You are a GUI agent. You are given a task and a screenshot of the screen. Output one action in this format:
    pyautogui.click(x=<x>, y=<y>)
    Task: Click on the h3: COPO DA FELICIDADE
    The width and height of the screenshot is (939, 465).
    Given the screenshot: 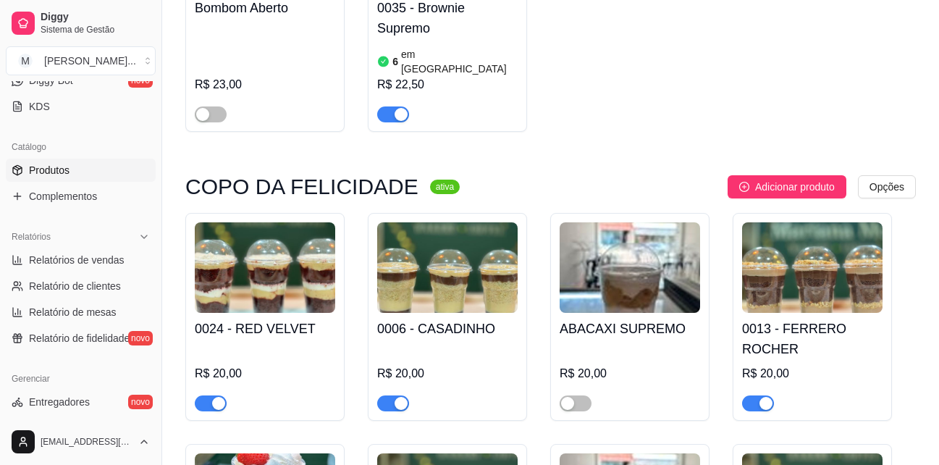 What is the action you would take?
    pyautogui.click(x=302, y=187)
    